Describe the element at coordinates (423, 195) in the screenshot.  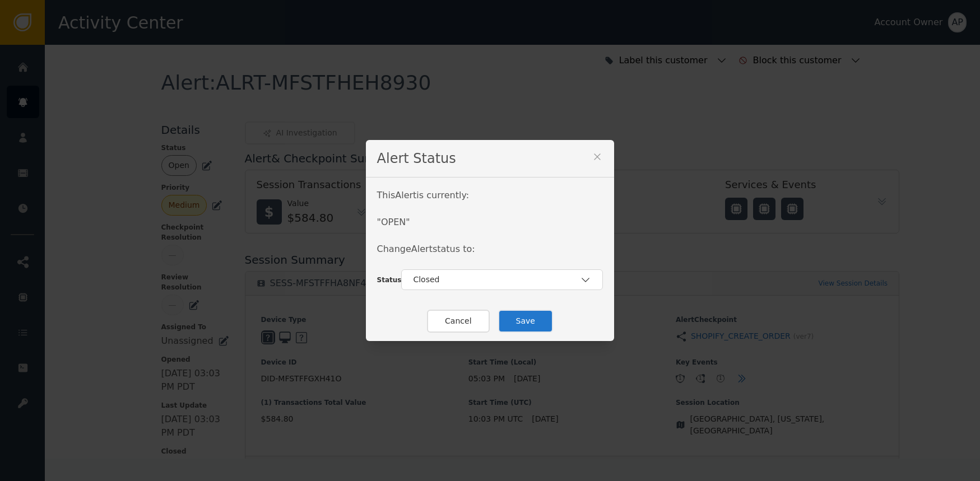
I see `span: This Alert is currently:` at that location.